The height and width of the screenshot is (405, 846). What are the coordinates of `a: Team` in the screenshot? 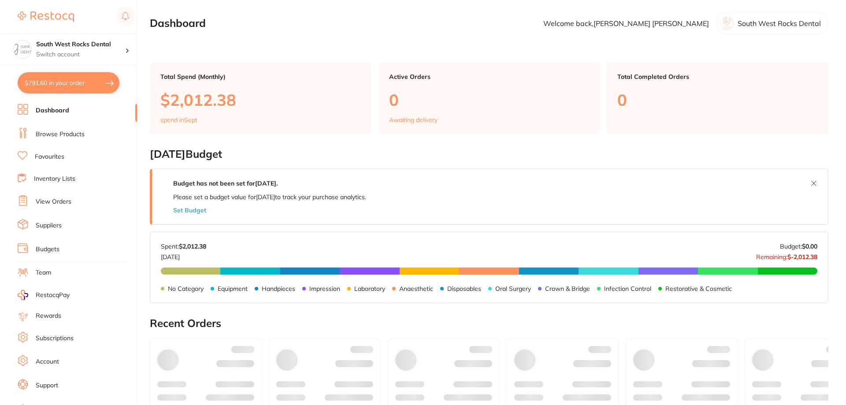 It's located at (43, 273).